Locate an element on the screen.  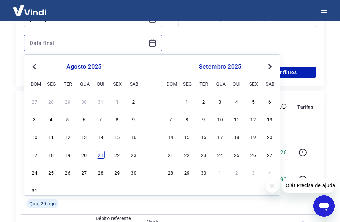
div: Choose sexta-feira, 19 de setembro de 2025 is located at coordinates (253, 137).